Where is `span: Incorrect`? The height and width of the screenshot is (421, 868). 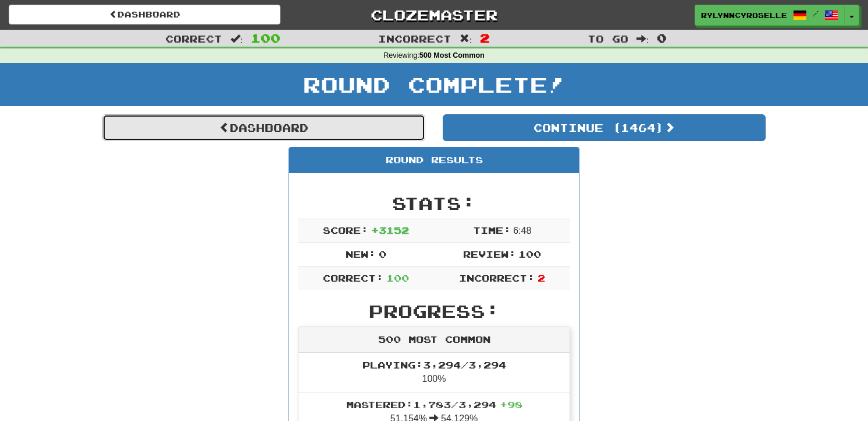
span: Incorrect is located at coordinates (415, 39).